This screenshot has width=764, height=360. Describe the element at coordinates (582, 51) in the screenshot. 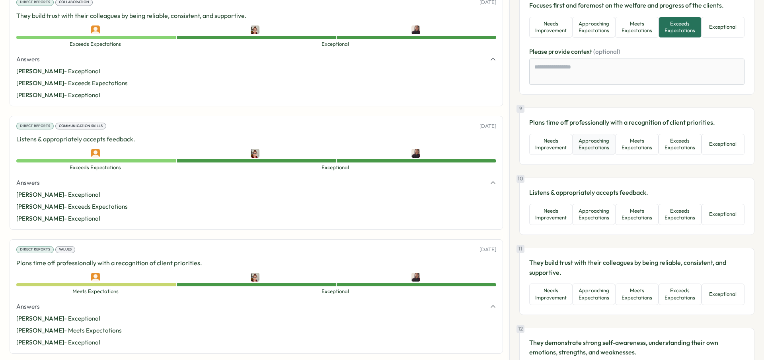

I see `span: context` at that location.